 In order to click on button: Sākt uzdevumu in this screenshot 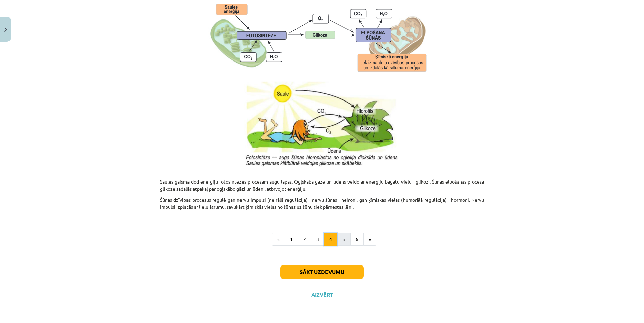, I will do `click(322, 272)`.